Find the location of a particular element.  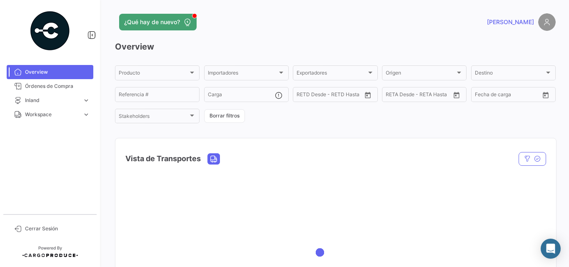

div: Abrir Intercom Messenger is located at coordinates (551, 249).